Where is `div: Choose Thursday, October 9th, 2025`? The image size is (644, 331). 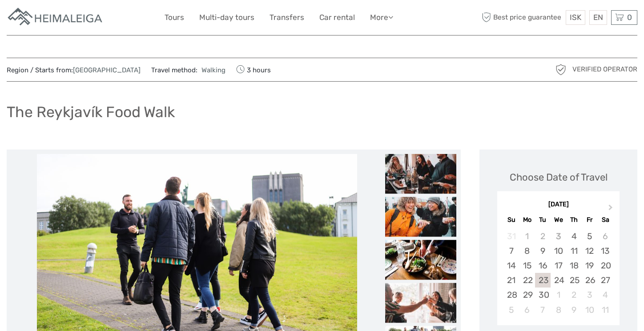 div: Choose Thursday, October 9th, 2025 is located at coordinates (574, 310).